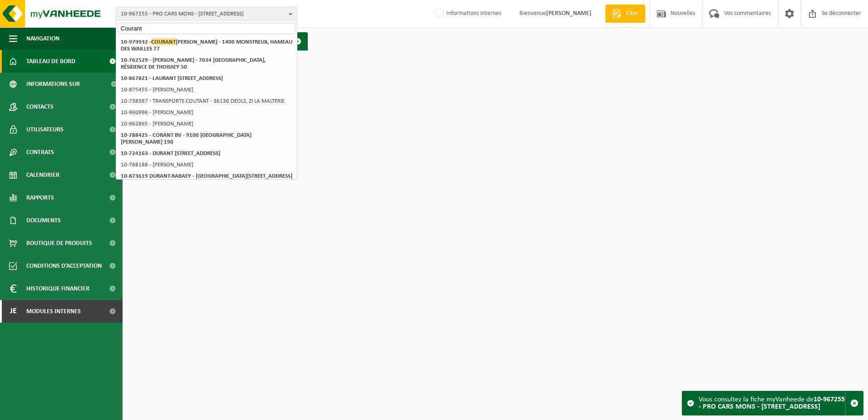 This screenshot has width=868, height=420. Describe the element at coordinates (43, 38) in the screenshot. I see `span: Navigation` at that location.